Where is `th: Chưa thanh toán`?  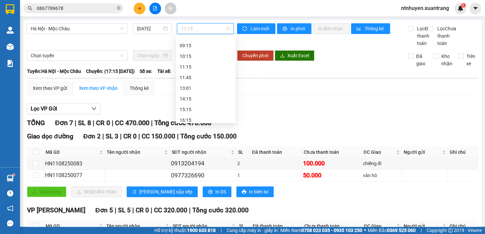
th: Chưa thanh toán is located at coordinates (332, 226).